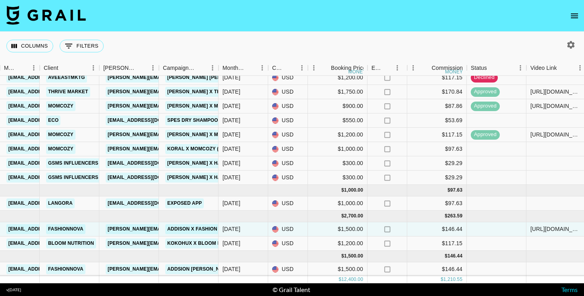  I want to click on div: Booking Price, so click(348, 68).